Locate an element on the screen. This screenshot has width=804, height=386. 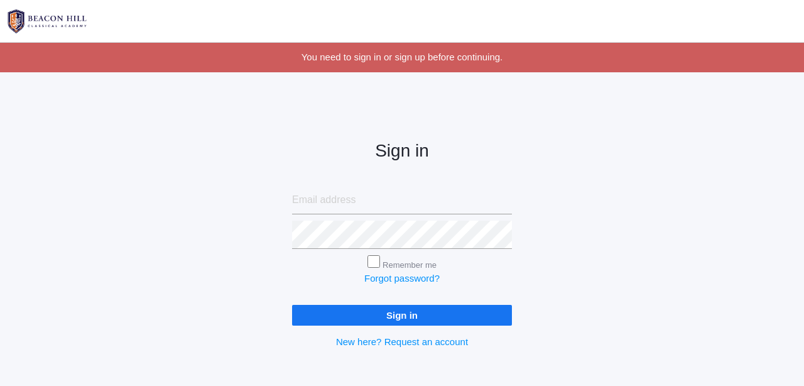
h2: Sign in is located at coordinates (402, 151).